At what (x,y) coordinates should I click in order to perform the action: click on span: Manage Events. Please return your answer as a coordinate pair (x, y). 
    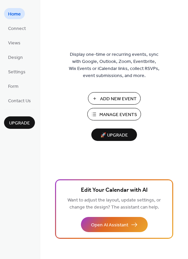
    Looking at the image, I should click on (118, 115).